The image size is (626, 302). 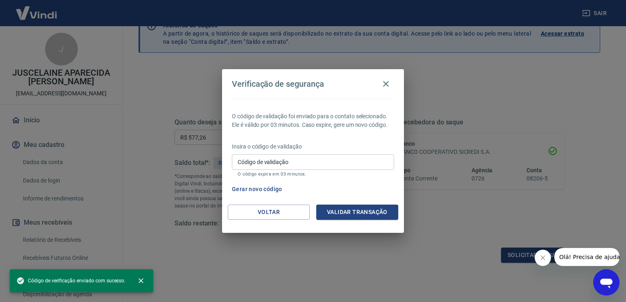 What do you see at coordinates (269, 212) in the screenshot?
I see `button: Voltar` at bounding box center [269, 212].